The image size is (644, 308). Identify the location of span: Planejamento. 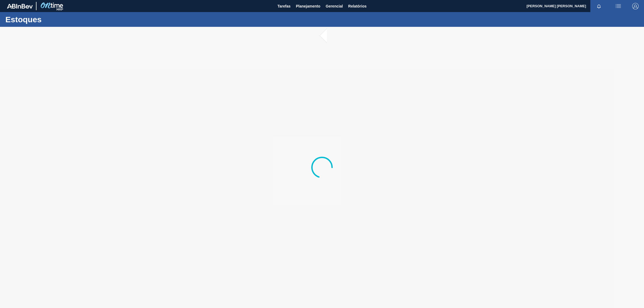
(308, 6).